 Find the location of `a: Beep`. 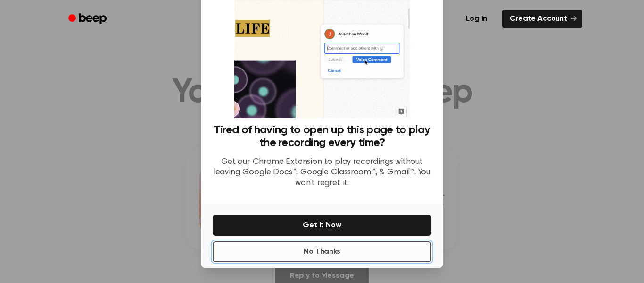

a: Beep is located at coordinates (88, 19).